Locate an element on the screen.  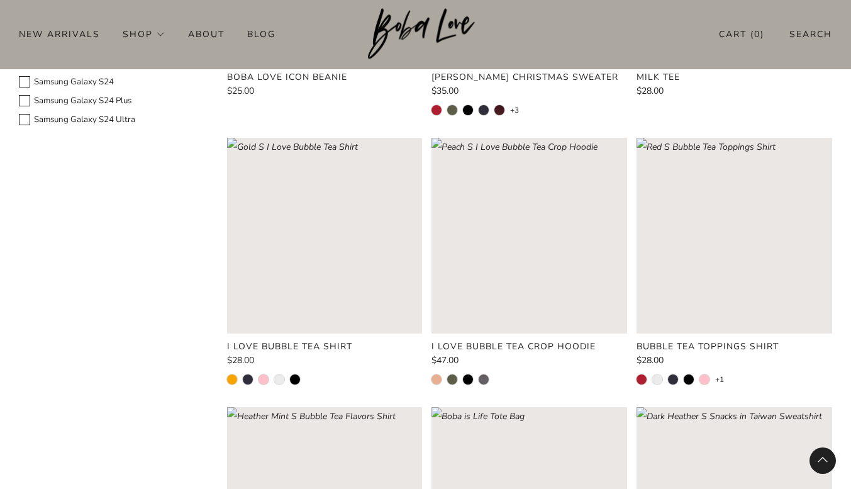
a: Search is located at coordinates (811, 34).